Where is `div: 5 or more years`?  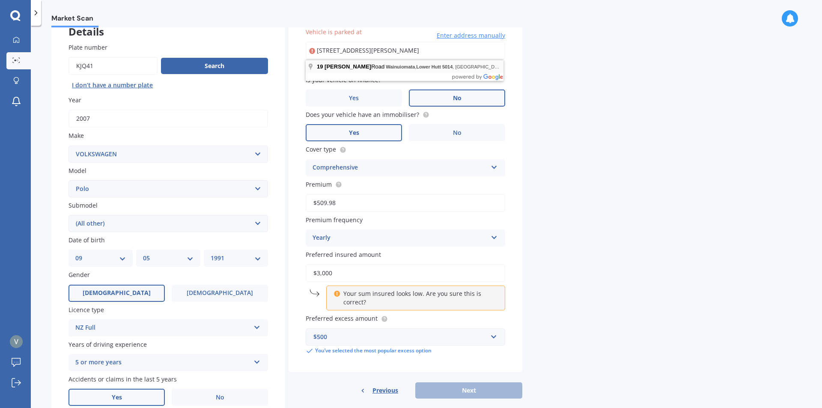 div: 5 or more years is located at coordinates (163, 363).